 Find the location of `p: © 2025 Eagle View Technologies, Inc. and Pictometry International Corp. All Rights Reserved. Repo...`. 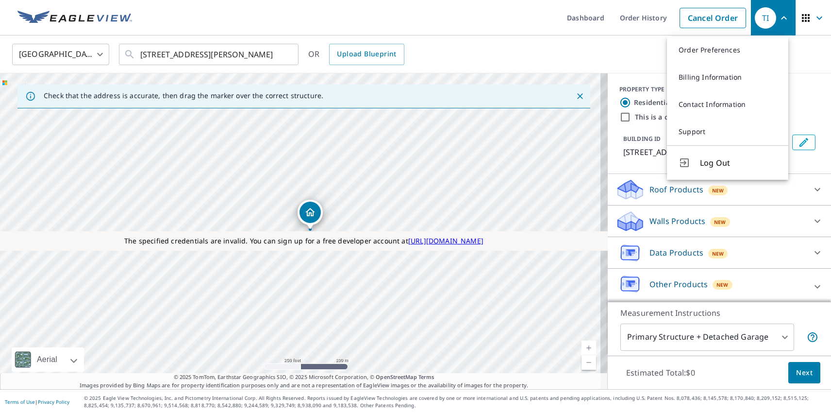

p: © 2025 Eagle View Technologies, Inc. and Pictometry International Corp. All Rights Reserved. Repo... is located at coordinates (455, 402).